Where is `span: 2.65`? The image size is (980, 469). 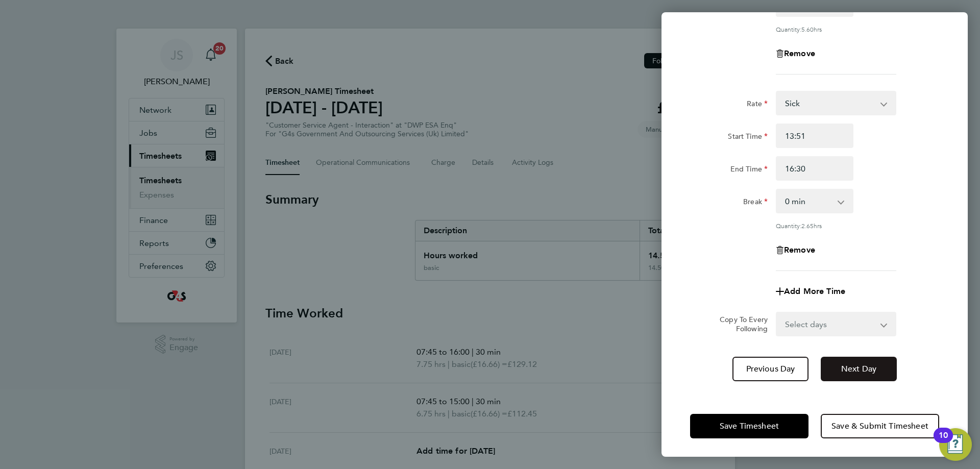
span: 2.65 is located at coordinates (807, 226).